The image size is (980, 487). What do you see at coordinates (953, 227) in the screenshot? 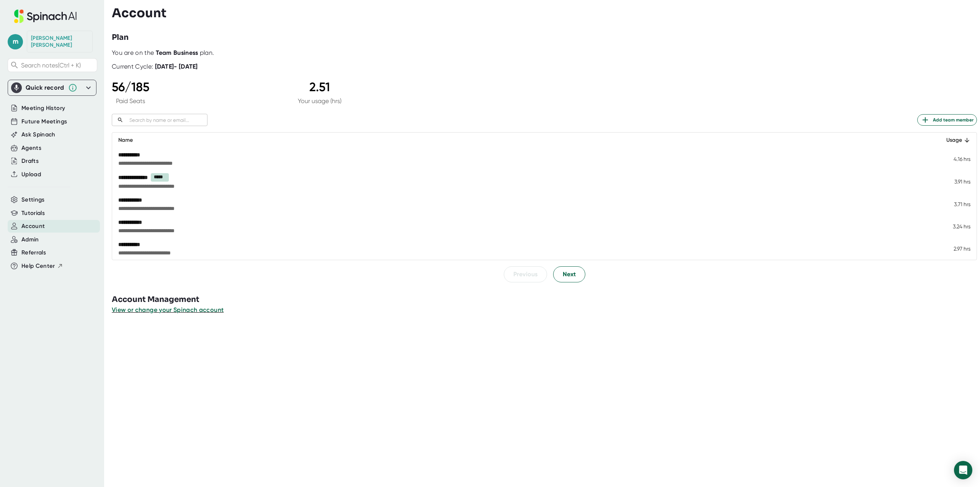
I see `td: 3.24 hrs` at bounding box center [953, 227].